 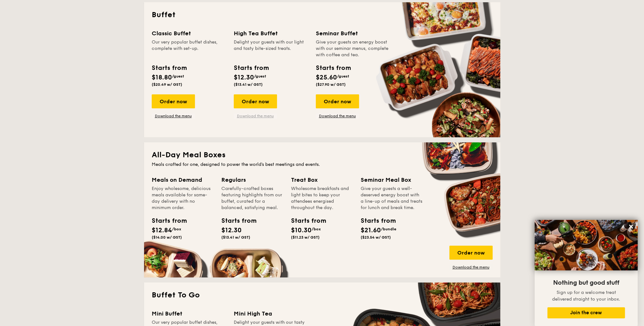 I want to click on span: $12.84, so click(x=162, y=230).